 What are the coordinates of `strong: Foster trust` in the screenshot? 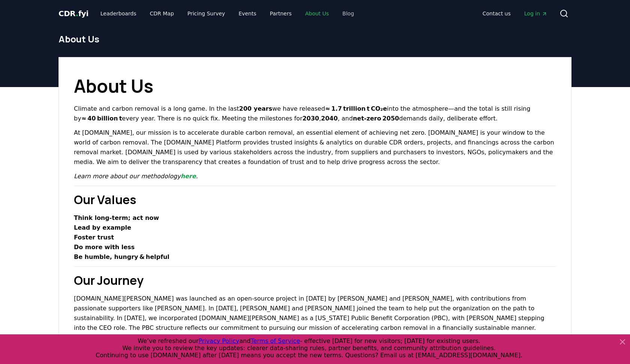 It's located at (94, 237).